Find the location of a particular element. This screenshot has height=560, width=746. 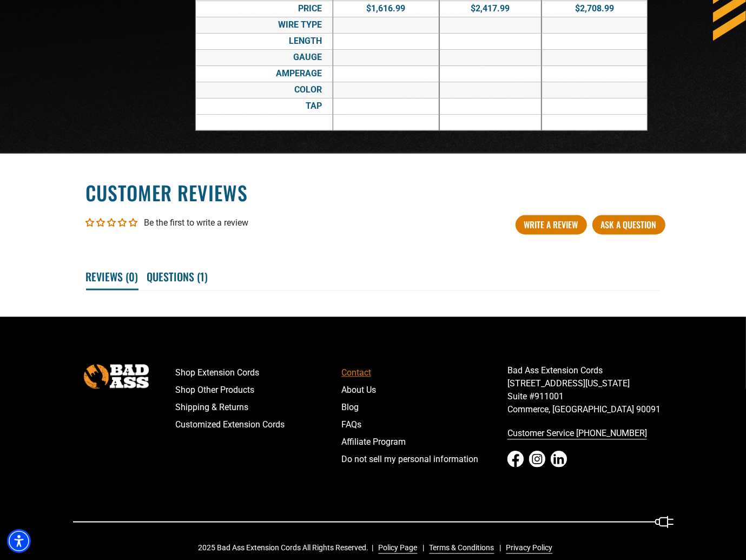

a: FAQs is located at coordinates (424, 425).